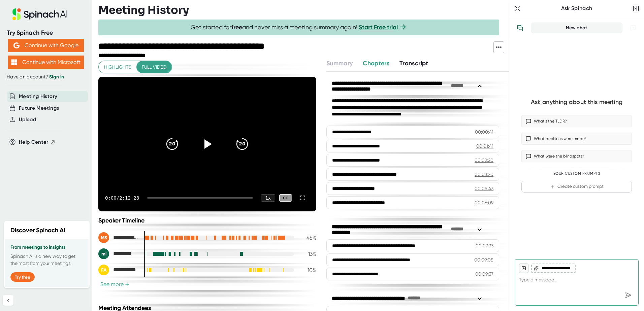 This screenshot has width=644, height=311. Describe the element at coordinates (307, 270) in the screenshot. I see `div: 10 %` at that location.